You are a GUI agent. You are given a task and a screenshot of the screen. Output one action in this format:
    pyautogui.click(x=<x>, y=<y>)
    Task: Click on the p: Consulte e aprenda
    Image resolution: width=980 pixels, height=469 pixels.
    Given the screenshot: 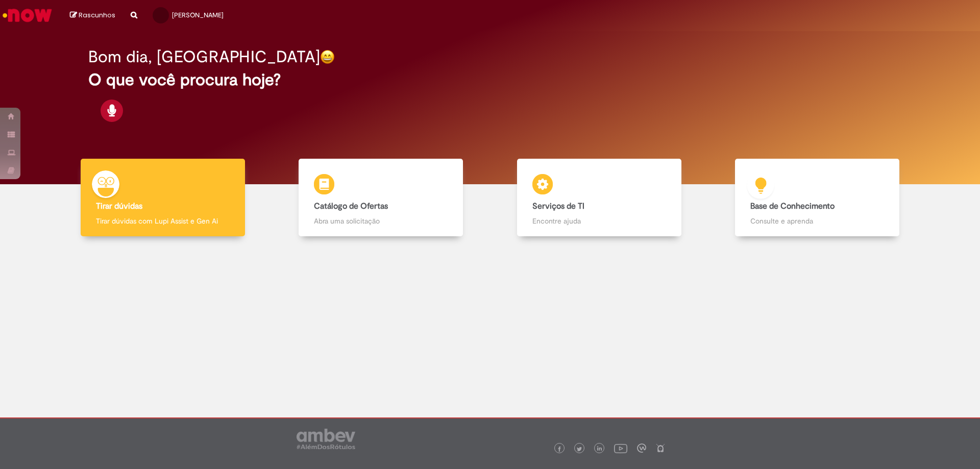 What is the action you would take?
    pyautogui.click(x=817, y=221)
    